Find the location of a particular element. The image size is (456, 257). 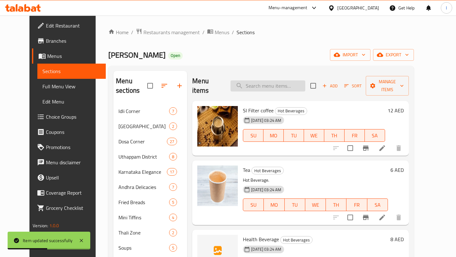

h6: 12 AED is located at coordinates (396, 111).